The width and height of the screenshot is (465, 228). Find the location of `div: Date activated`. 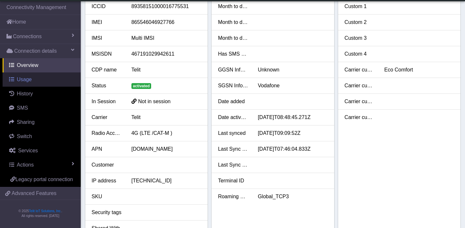

div: Date activated is located at coordinates (233, 117).